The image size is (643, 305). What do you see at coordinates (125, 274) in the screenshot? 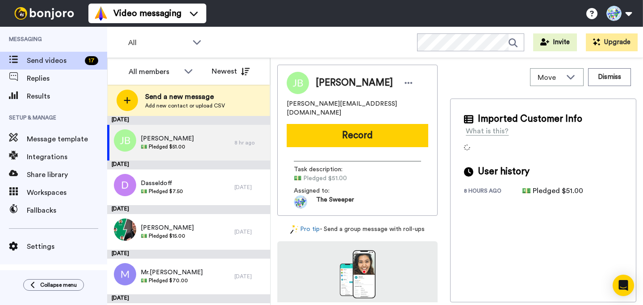
I see `img: m.png` at bounding box center [125, 274].